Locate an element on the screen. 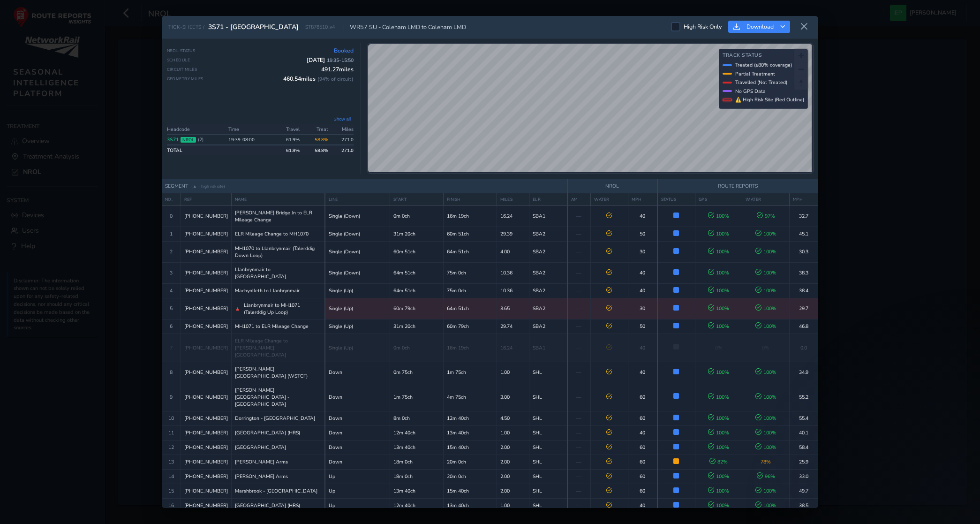  span: ( 94 % of circuit) is located at coordinates (335, 79).